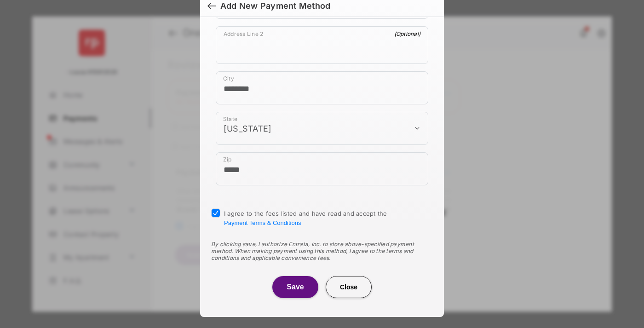 This screenshot has width=644, height=328. I want to click on button: Save, so click(295, 287).